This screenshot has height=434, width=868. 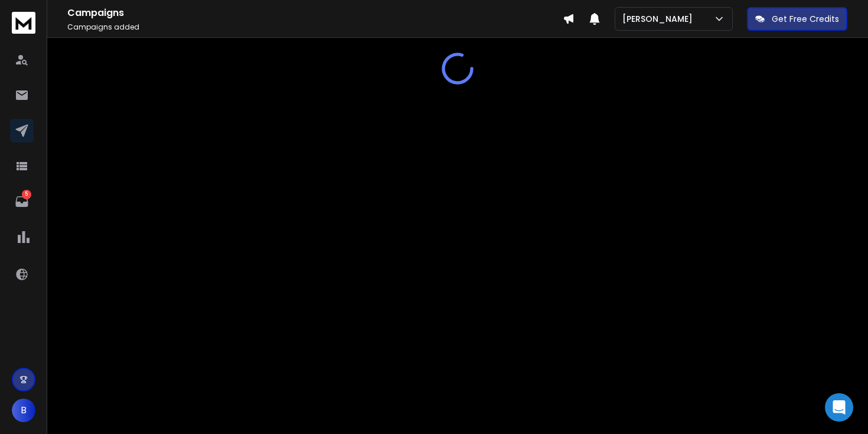 I want to click on div: Open Intercom Messenger, so click(x=839, y=407).